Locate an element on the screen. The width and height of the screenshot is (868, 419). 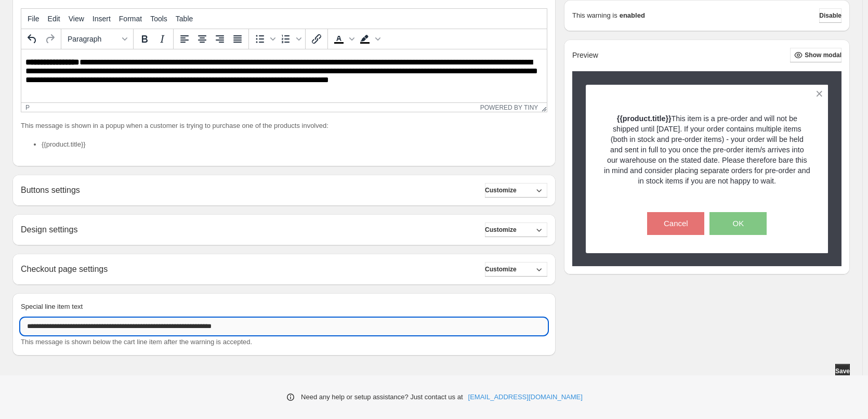
span: Table is located at coordinates (184, 18).